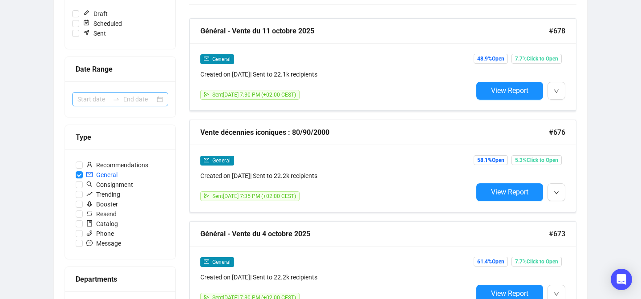 This screenshot has height=299, width=641. Describe the element at coordinates (116, 99) in the screenshot. I see `span: to` at that location.